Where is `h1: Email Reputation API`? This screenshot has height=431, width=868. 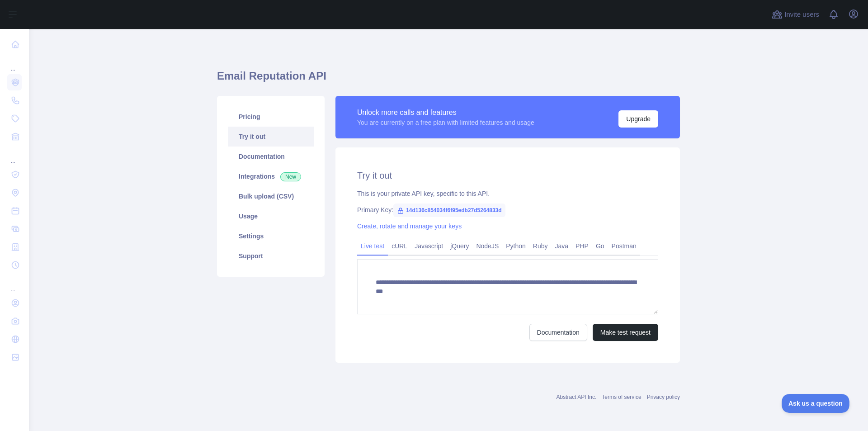 h1: Email Reputation API is located at coordinates (449, 80).